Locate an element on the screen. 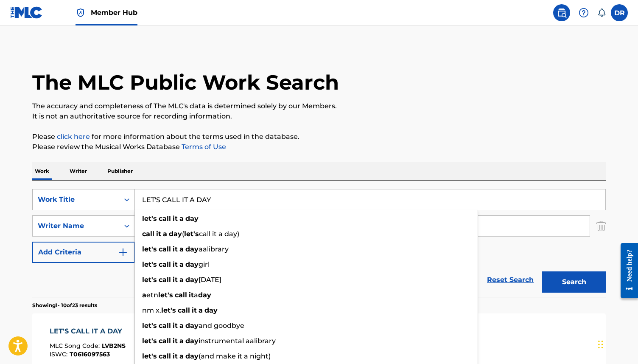 This screenshot has width=638, height=364. img: 9d2ae6d4665cec9f34b9.svg is located at coordinates (123, 252).